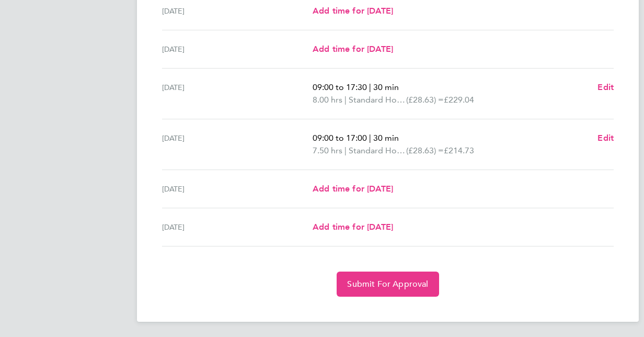 Image resolution: width=644 pixels, height=337 pixels. What do you see at coordinates (459, 150) in the screenshot?
I see `span: £214.73` at bounding box center [459, 150].